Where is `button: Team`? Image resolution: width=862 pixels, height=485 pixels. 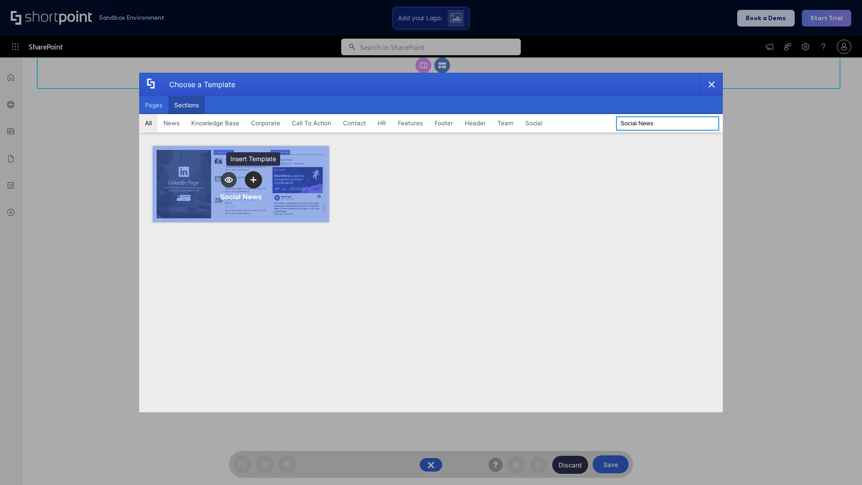 button: Team is located at coordinates (505, 123).